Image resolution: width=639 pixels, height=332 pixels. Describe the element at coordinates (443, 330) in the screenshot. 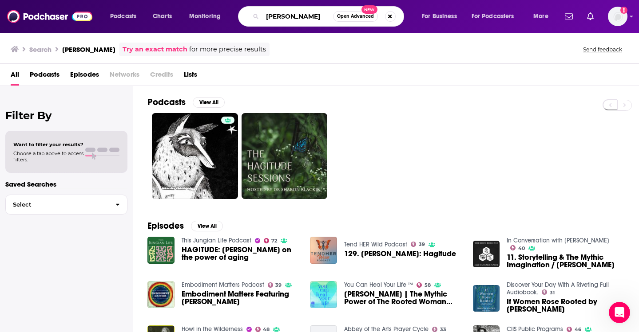

I see `span: 33` at that location.